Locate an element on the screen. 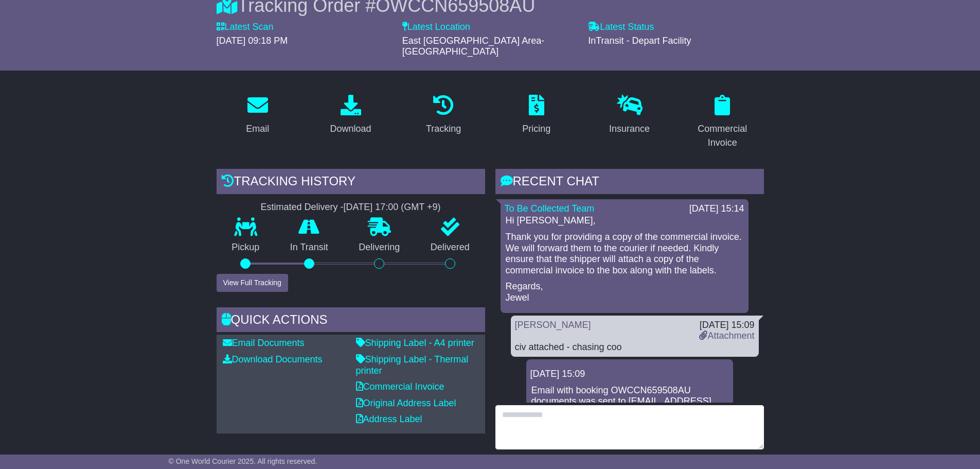 The height and width of the screenshot is (469, 980). a: Address Label is located at coordinates (389, 419).